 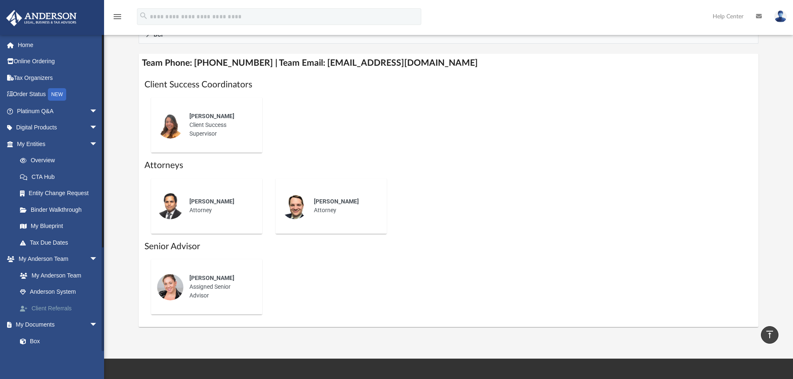 I want to click on a: Anderson System, so click(x=61, y=292).